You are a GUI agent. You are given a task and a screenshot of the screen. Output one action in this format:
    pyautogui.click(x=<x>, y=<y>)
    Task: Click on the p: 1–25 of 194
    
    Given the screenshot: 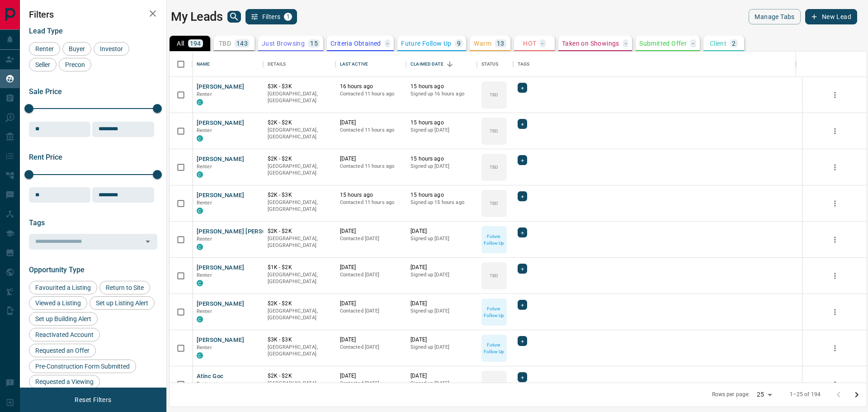 What is the action you would take?
    pyautogui.click(x=805, y=394)
    